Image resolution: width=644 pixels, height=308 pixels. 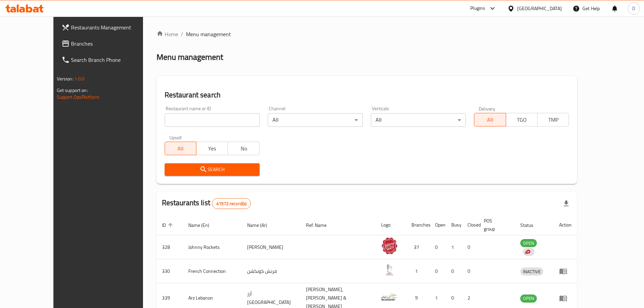 What do you see at coordinates (438, 225) in the screenshot?
I see `th: Open` at bounding box center [438, 225].